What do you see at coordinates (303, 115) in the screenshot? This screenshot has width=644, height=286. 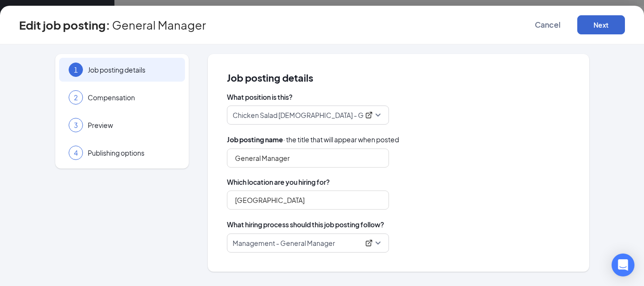 I see `div: Chicken Salad Chick - General Manager` at bounding box center [303, 115].